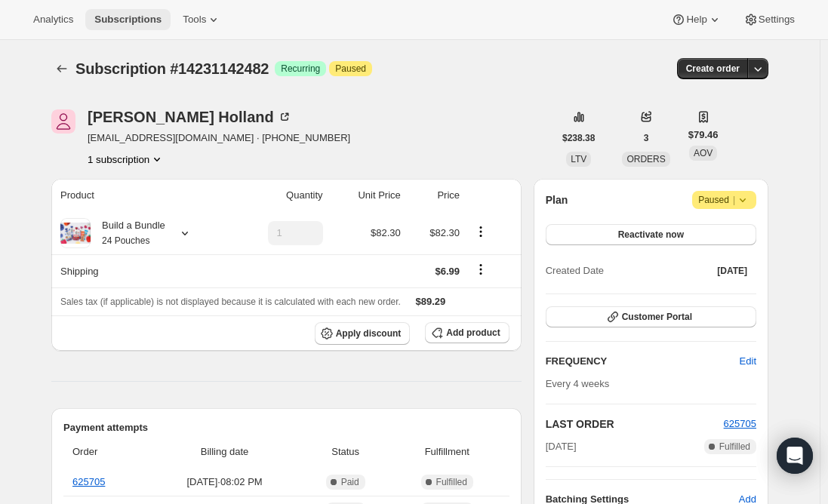  Describe the element at coordinates (140, 271) in the screenshot. I see `th: Shipping` at that location.